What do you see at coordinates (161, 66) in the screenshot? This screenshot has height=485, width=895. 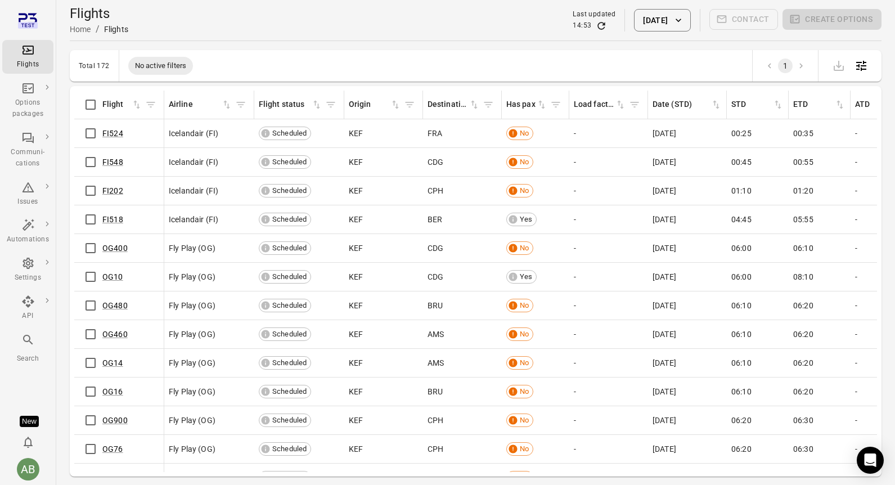 I see `span: No active filters` at bounding box center [161, 66].